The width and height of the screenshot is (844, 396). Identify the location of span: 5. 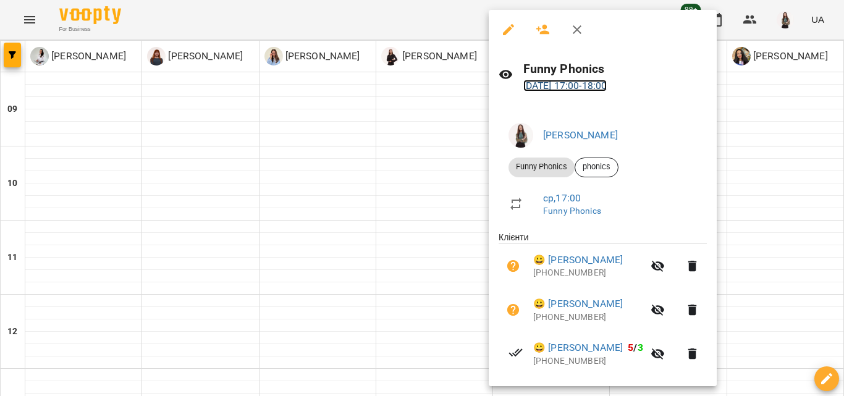
(630, 347).